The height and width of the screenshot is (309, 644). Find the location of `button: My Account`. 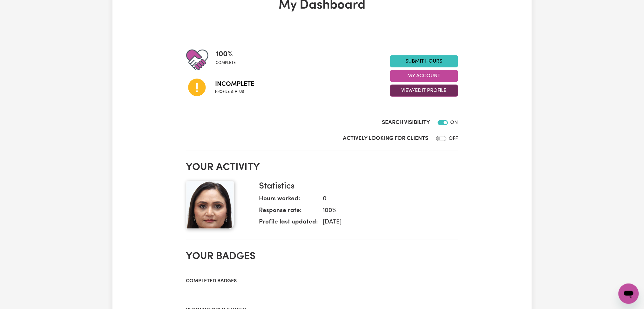

button: My Account is located at coordinates (424, 76).